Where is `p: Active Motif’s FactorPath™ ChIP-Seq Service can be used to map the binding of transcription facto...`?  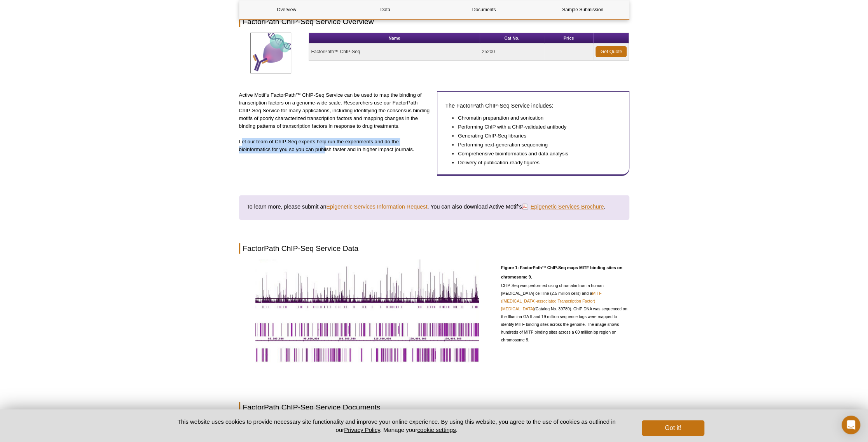 p: Active Motif’s FactorPath™ ChIP-Seq Service can be used to map the binding of transcription facto... is located at coordinates (335, 110).